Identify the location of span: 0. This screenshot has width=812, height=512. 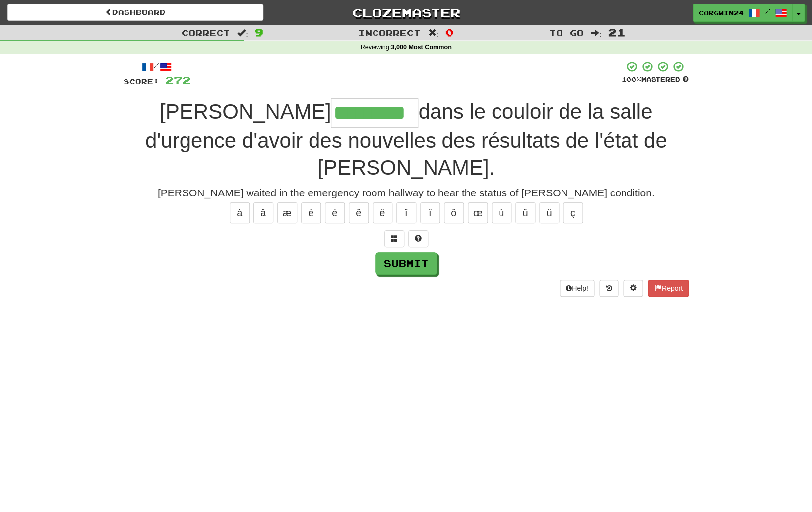
(450, 33).